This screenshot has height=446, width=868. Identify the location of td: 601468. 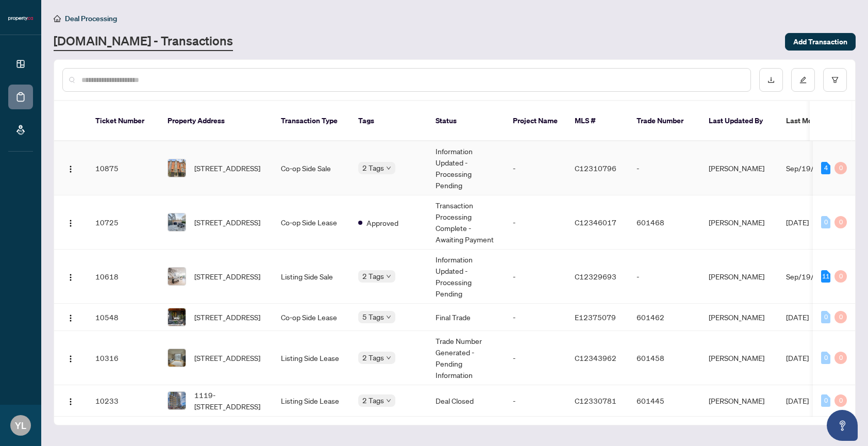
(664, 222).